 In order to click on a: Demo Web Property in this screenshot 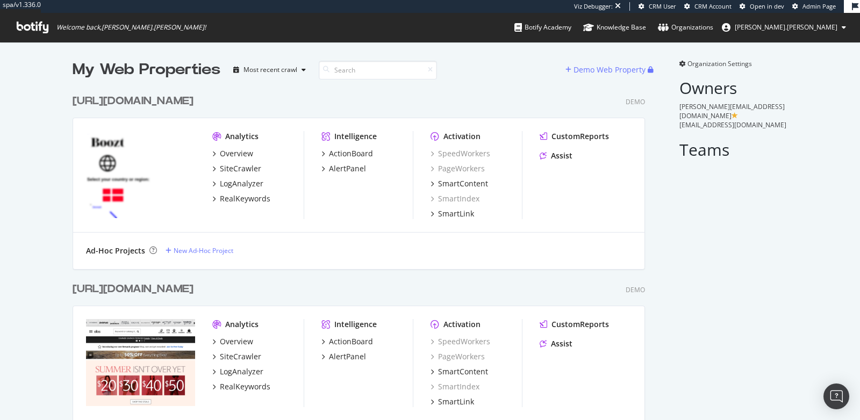, I will do `click(606, 69)`.